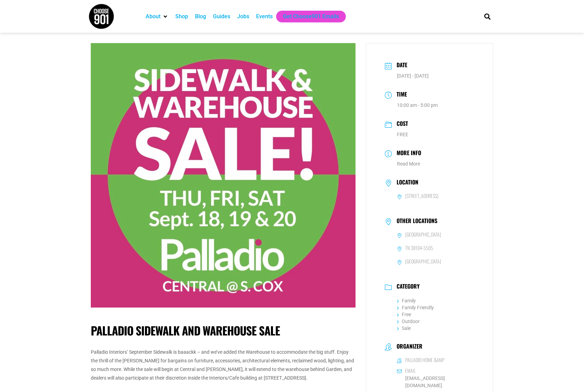  I want to click on a: Blog, so click(201, 17).